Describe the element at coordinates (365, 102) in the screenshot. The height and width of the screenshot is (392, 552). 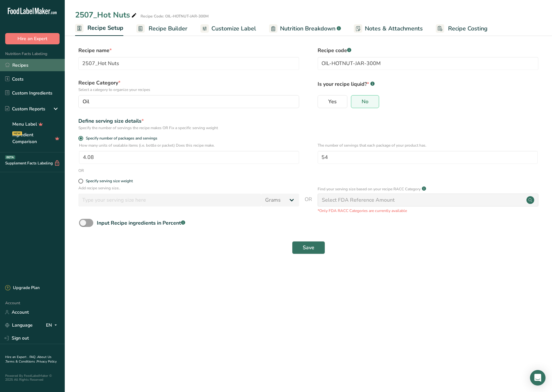
I see `span: No` at that location.